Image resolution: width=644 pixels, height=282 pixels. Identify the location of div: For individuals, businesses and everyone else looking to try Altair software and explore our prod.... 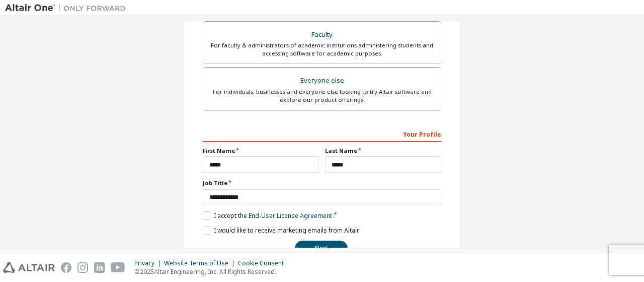
(322, 96).